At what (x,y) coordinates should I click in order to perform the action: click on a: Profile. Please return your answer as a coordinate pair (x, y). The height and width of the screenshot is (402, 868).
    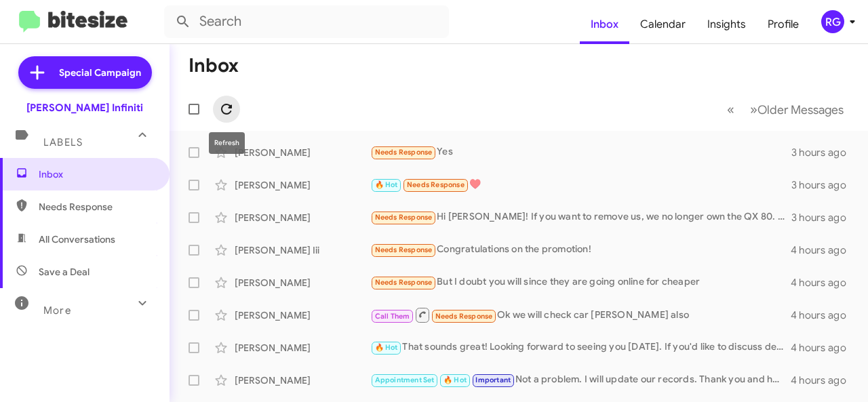
    Looking at the image, I should click on (783, 24).